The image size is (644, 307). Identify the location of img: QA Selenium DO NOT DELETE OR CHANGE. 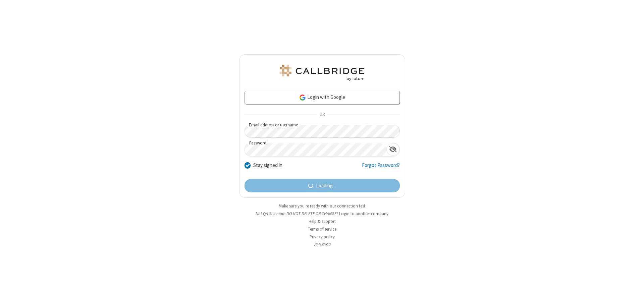
(322, 73).